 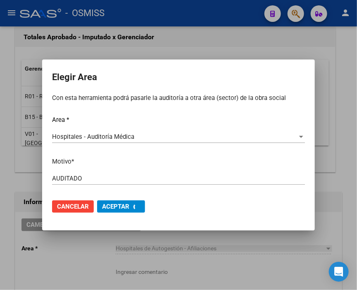 What do you see at coordinates (178, 161) in the screenshot?
I see `p: Motivo` at bounding box center [178, 161].